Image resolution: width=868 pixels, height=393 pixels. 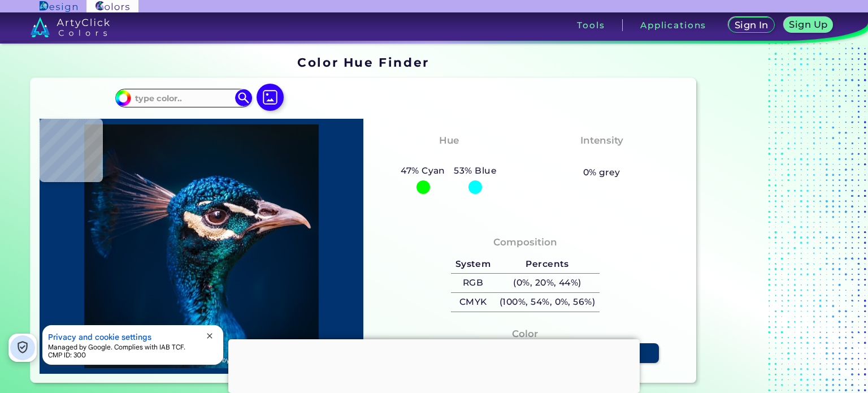 What do you see at coordinates (601, 157) in the screenshot?
I see `h3: Vibrant` at bounding box center [601, 157].